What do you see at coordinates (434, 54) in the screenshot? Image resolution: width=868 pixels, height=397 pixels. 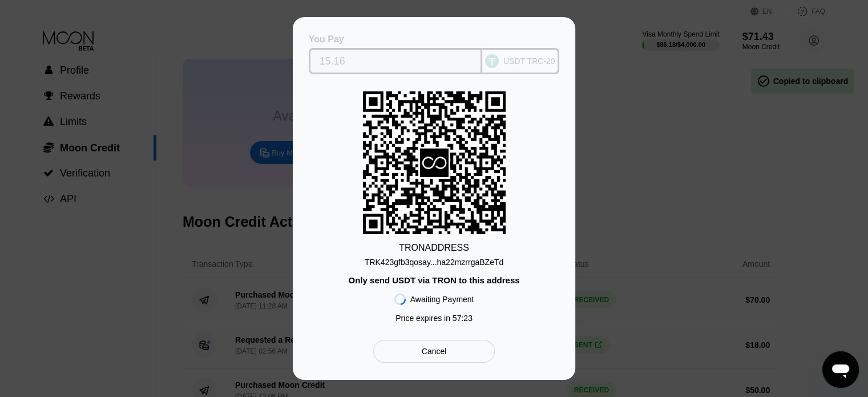 I see `div: You PayUSDT TRC-20` at bounding box center [434, 54].